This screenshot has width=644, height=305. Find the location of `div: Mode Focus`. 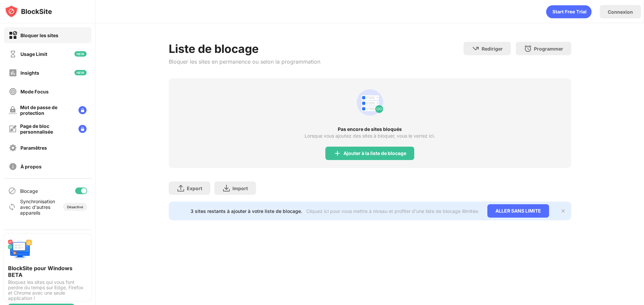

div: Mode Focus is located at coordinates (34, 92).